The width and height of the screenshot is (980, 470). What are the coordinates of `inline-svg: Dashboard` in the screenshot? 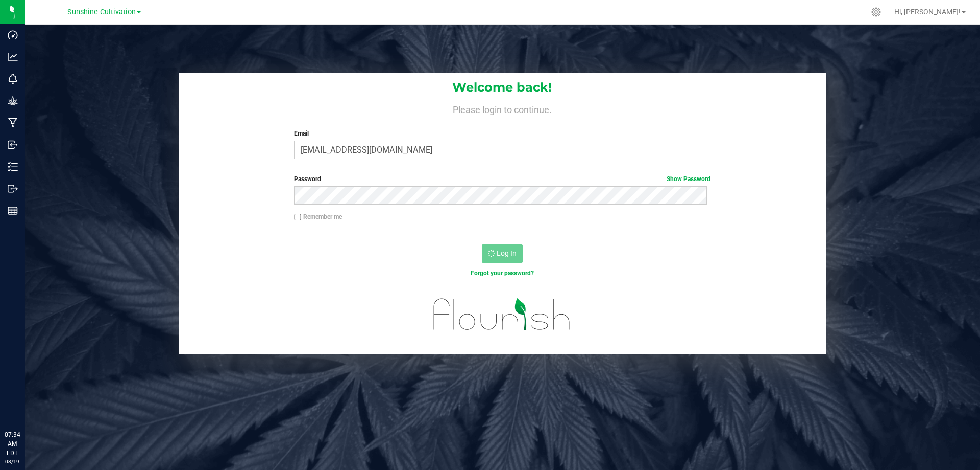 It's located at (13, 35).